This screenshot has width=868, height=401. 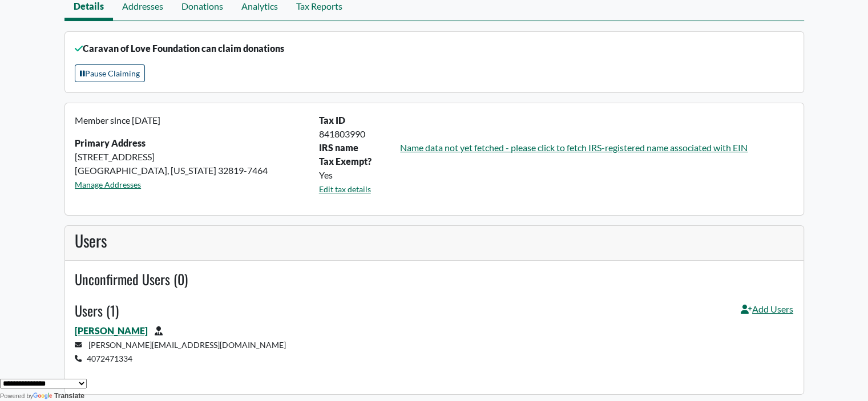 What do you see at coordinates (345, 161) in the screenshot?
I see `b: Tax Exempt?` at bounding box center [345, 161].